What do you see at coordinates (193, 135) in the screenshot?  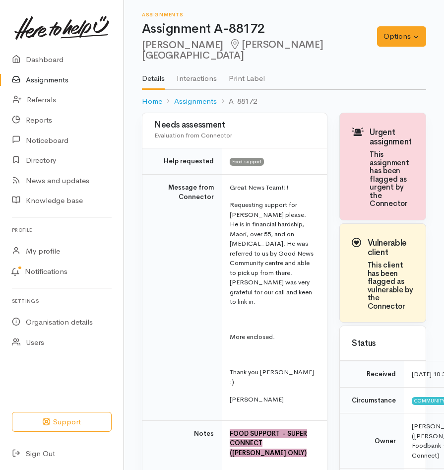 I see `span: Evaluation from Connector` at bounding box center [193, 135].